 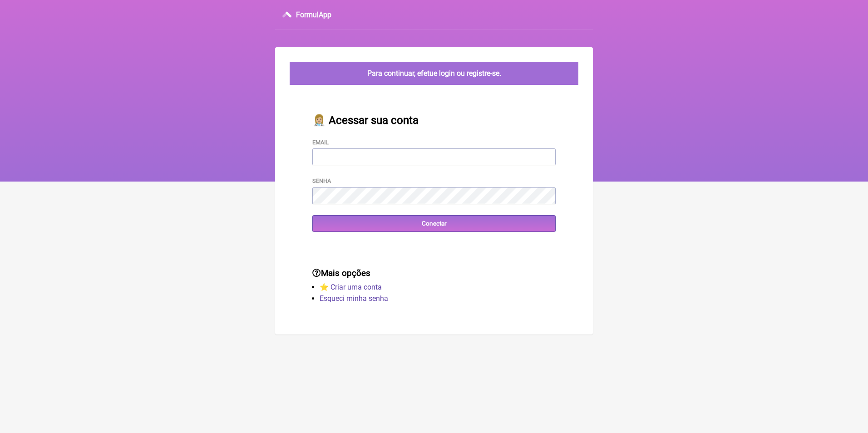 I want to click on h2: 👩🏼‍⚕️ Acessar sua conta, so click(x=434, y=120).